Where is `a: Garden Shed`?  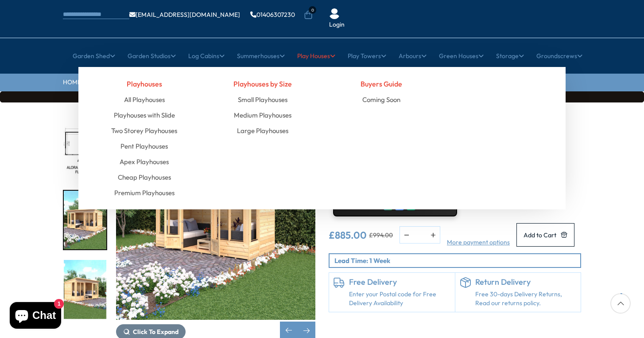
a: Garden Shed is located at coordinates (94, 56).